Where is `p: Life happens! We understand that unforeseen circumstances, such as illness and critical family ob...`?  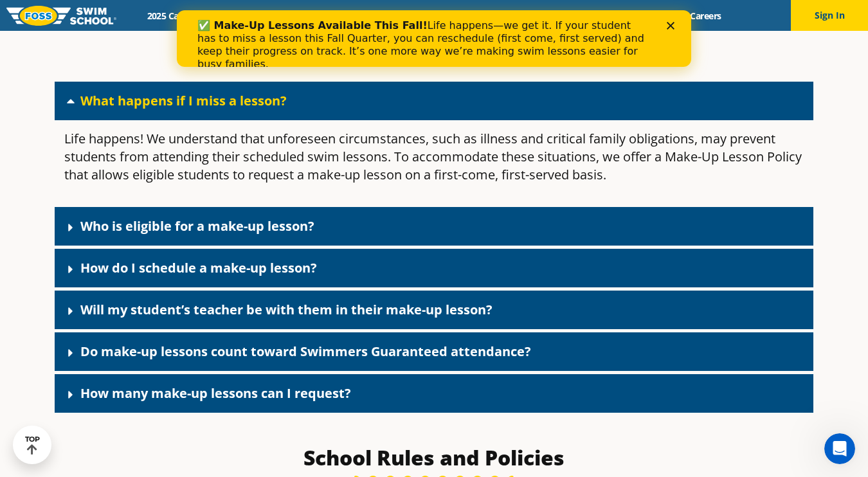
p: Life happens! We understand that unforeseen circumstances, such as illness and critical family ob... is located at coordinates (434, 157).